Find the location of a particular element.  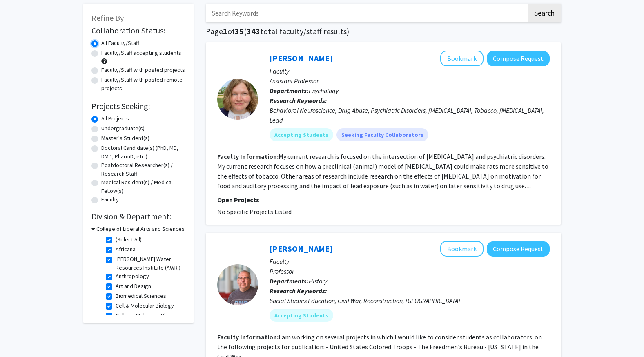

label: Faculty/Staff accepting students is located at coordinates (141, 52).